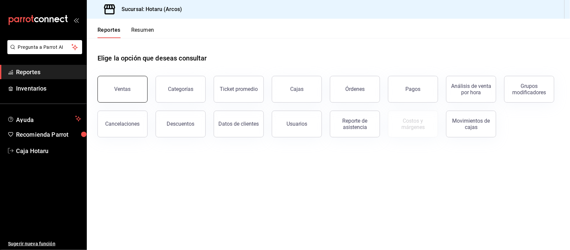 Image resolution: width=570 pixels, height=250 pixels. Describe the element at coordinates (123, 89) in the screenshot. I see `button: Ventas` at that location.